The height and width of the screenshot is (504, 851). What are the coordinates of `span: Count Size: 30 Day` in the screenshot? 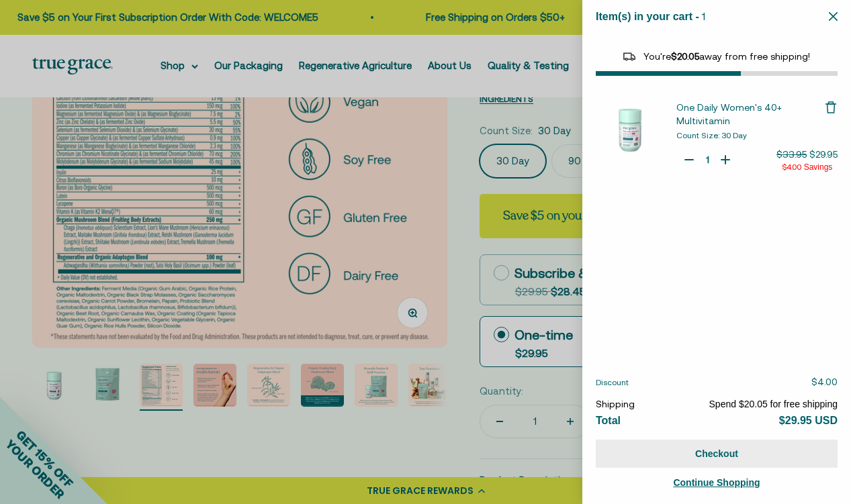 It's located at (711, 135).